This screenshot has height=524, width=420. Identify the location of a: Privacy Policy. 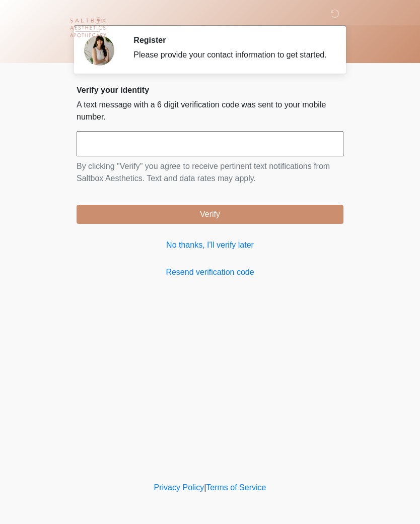
(180, 487).